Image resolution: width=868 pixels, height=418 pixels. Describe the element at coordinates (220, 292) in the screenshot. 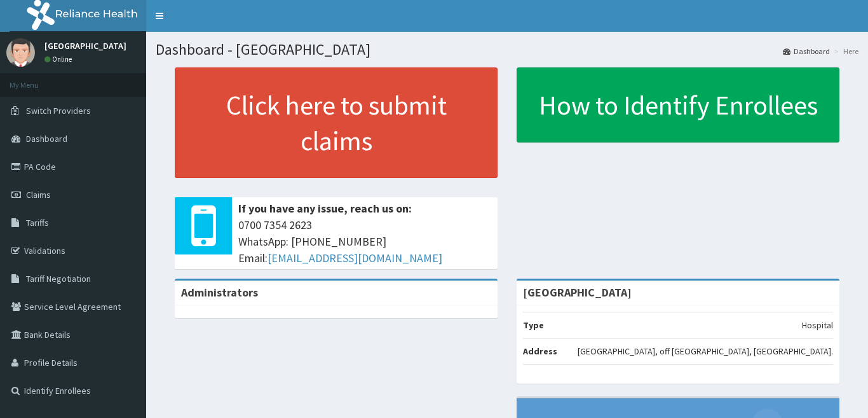

I see `b: Administrators` at that location.